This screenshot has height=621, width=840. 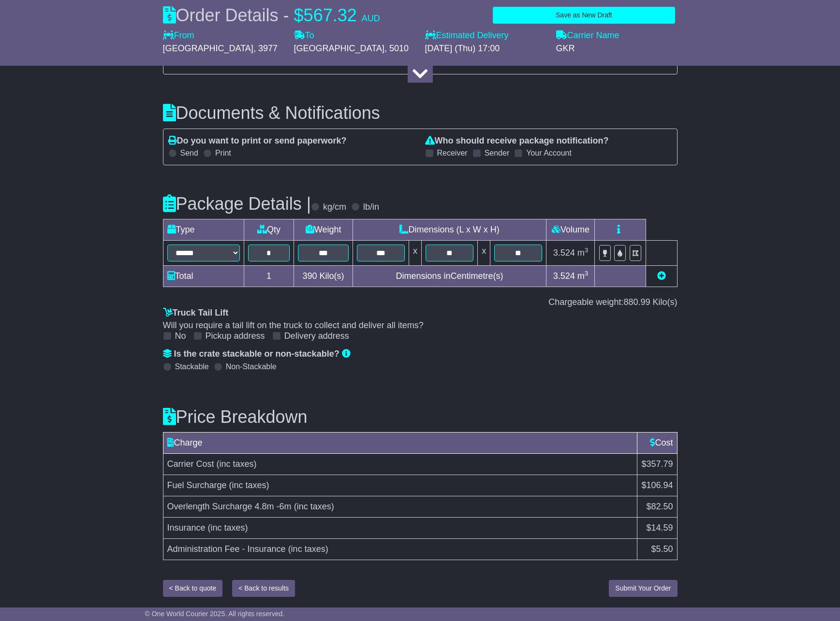 What do you see at coordinates (269, 276) in the screenshot?
I see `td: 1` at bounding box center [269, 276].